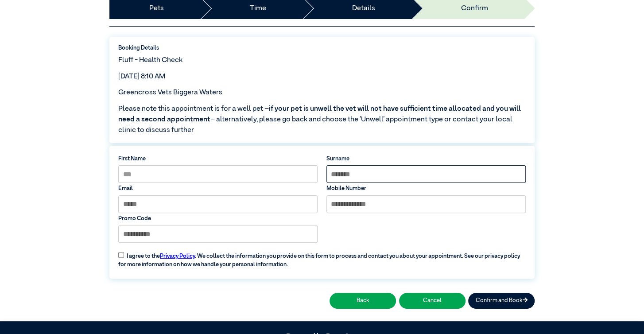 The height and width of the screenshot is (334, 644). Describe the element at coordinates (156, 9) in the screenshot. I see `a: Pets` at that location.